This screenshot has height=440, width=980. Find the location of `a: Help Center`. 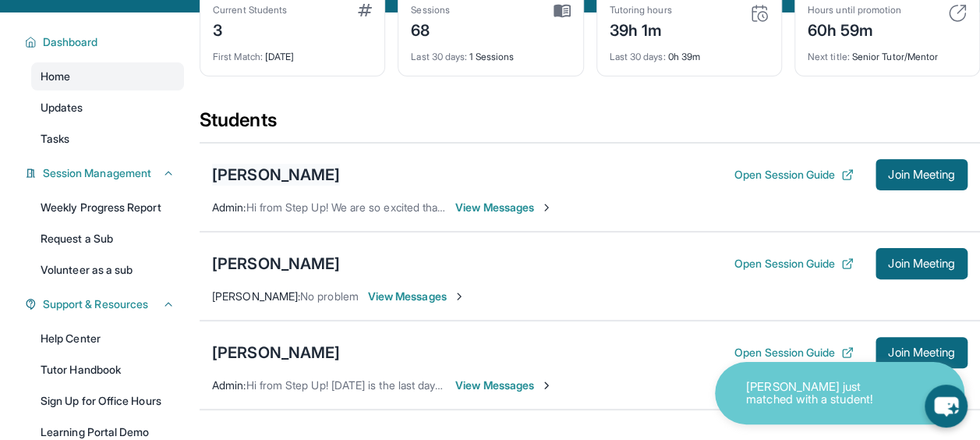

a: Help Center is located at coordinates (108, 339).